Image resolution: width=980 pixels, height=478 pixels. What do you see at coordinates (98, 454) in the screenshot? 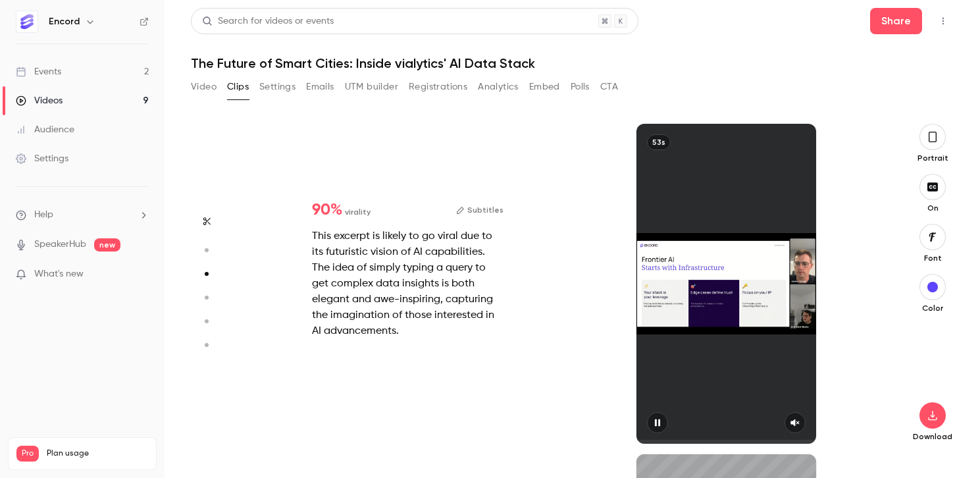
I see `span: Plan usage` at bounding box center [98, 454].